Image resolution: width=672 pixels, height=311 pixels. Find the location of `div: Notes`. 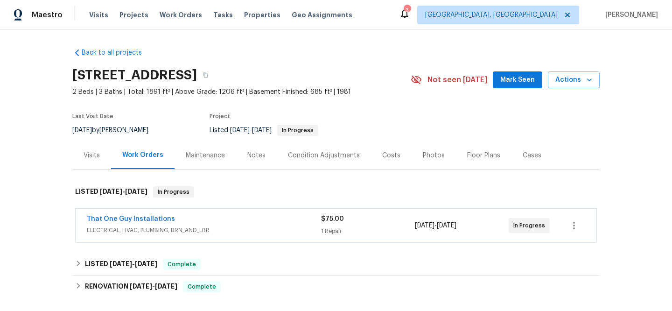

div: Notes is located at coordinates (256, 155).